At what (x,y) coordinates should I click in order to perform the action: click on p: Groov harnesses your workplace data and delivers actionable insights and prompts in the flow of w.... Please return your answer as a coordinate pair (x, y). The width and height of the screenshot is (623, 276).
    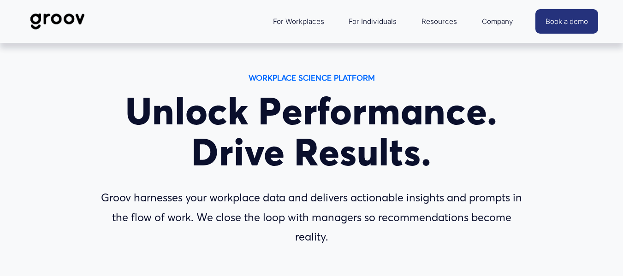
    Looking at the image, I should click on (311, 217).